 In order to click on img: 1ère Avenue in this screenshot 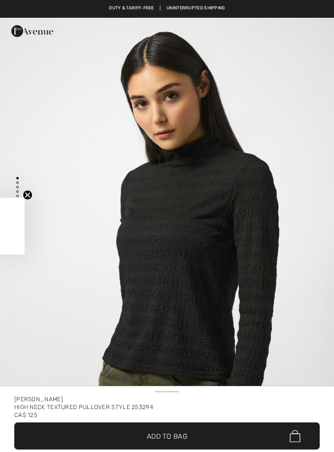, I will do `click(32, 31)`.